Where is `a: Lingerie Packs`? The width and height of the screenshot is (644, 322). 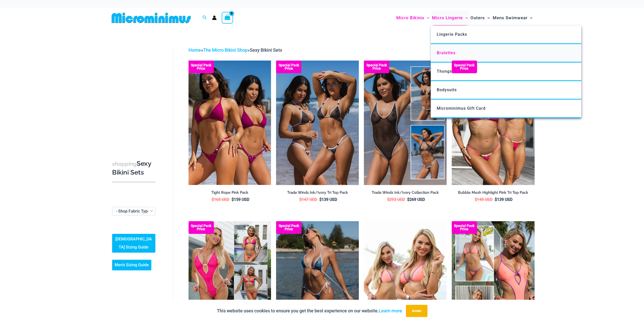 a: Lingerie Packs is located at coordinates (506, 35).